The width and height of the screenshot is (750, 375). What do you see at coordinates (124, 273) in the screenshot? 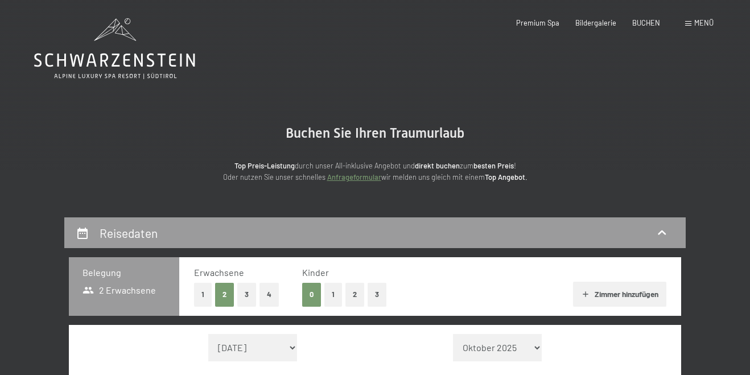
I see `h3: Belegung` at bounding box center [124, 273].